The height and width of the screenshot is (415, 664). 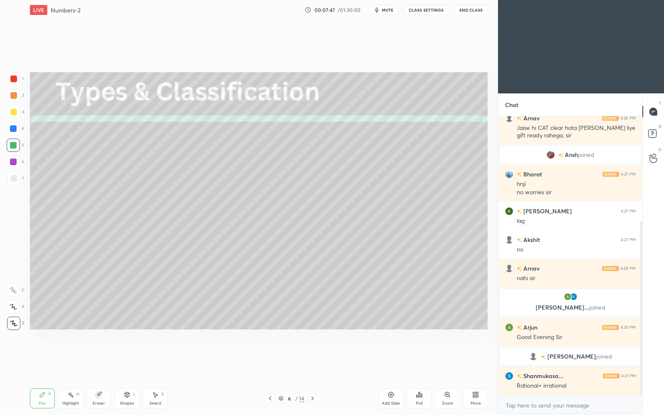 What do you see at coordinates (448, 404) in the screenshot?
I see `div: Zoom` at bounding box center [448, 404].